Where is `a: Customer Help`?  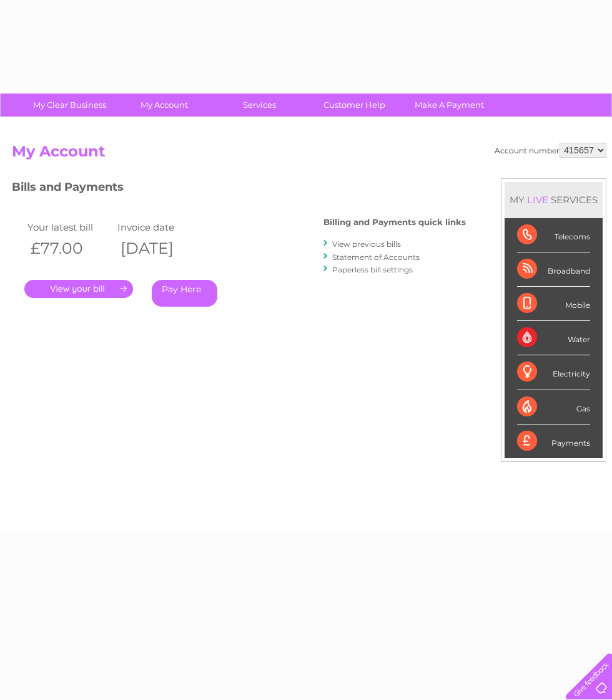 a: Customer Help is located at coordinates (354, 105).